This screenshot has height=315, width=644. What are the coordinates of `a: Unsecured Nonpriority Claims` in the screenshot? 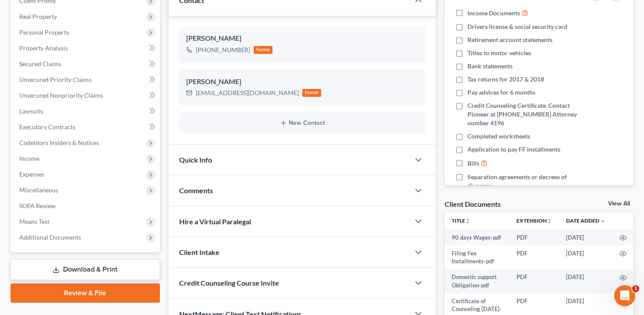 It's located at (86, 95).